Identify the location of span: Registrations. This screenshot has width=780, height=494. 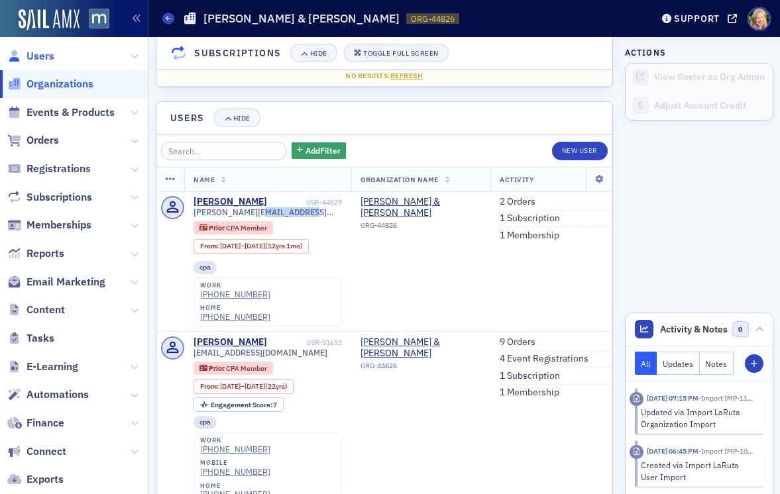
(58, 169).